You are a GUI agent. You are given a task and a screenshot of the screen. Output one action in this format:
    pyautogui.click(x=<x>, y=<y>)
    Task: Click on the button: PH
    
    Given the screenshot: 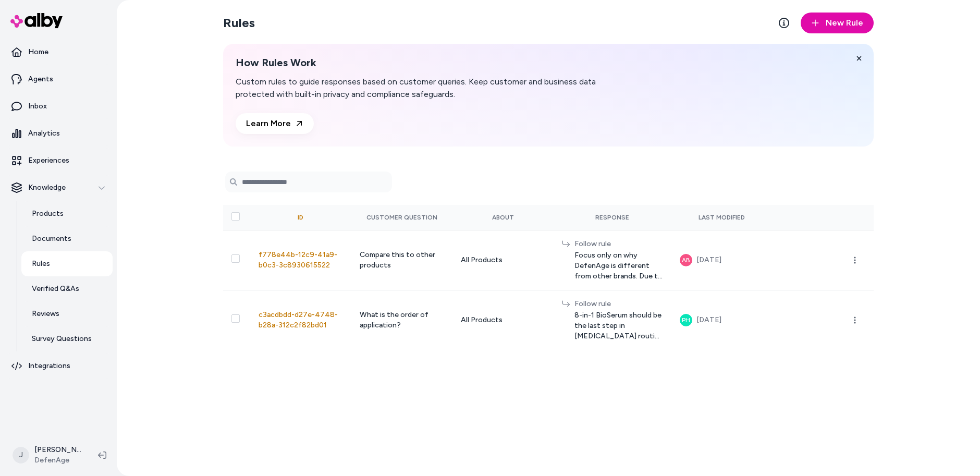 What is the action you would take?
    pyautogui.click(x=686, y=320)
    